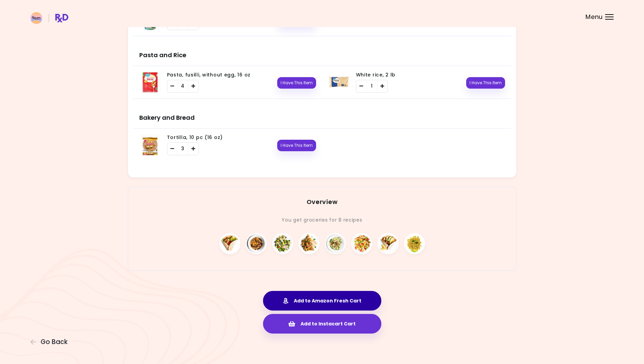 The image size is (644, 364). What do you see at coordinates (376, 75) in the screenshot?
I see `span: White rice, 2 lb` at bounding box center [376, 75].